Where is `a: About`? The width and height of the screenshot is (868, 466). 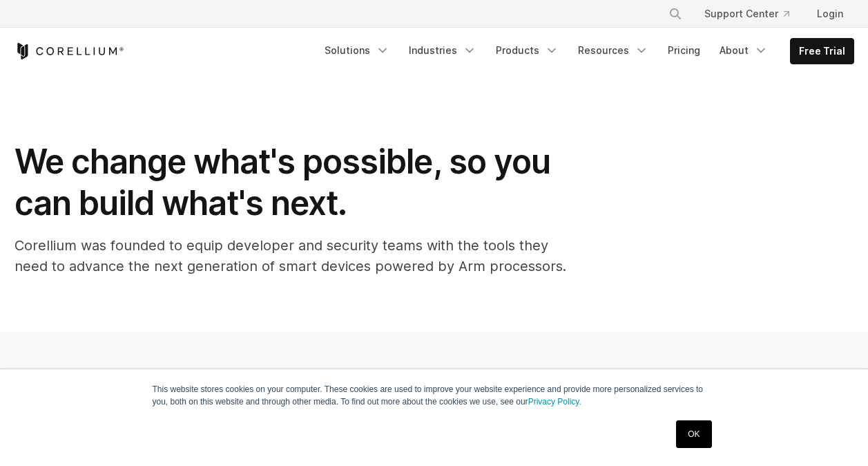 a: About is located at coordinates (744, 50).